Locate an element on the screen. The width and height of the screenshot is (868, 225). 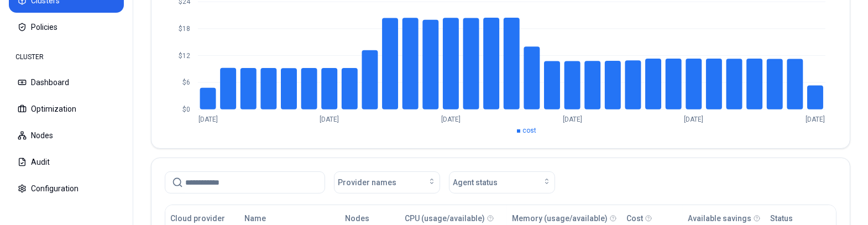
button: Policies is located at coordinates (67, 27).